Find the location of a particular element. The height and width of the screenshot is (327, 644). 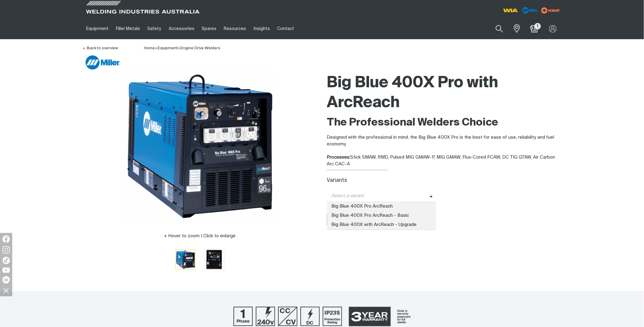

button: Go to slide 2 is located at coordinates (214, 260).